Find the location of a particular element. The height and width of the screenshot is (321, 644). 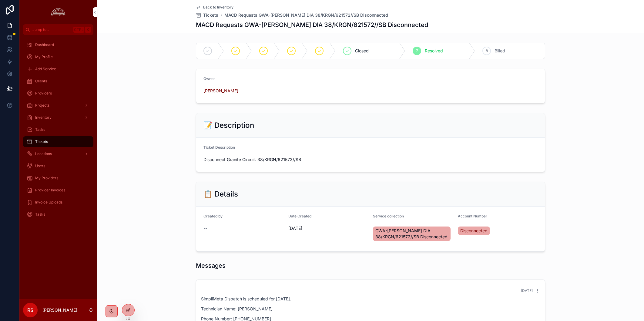

img: App logo is located at coordinates (58, 12).